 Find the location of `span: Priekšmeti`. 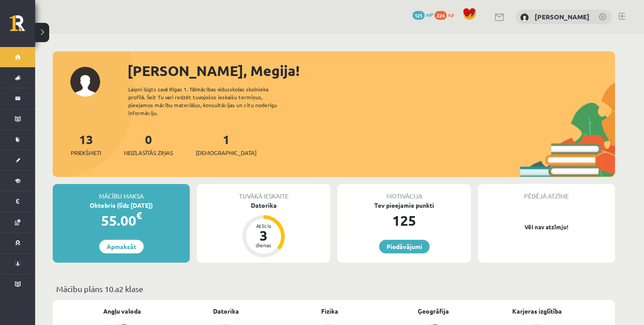

span: Priekšmeti is located at coordinates (86, 153).